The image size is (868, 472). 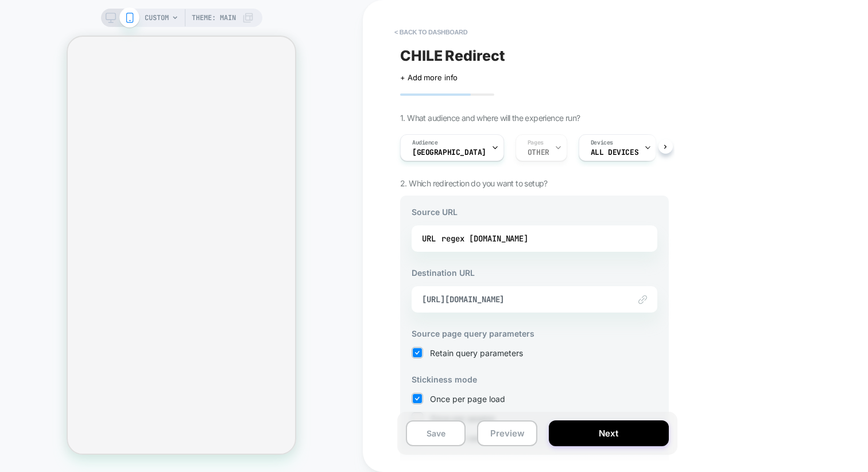 I want to click on button: Next, so click(x=608, y=434).